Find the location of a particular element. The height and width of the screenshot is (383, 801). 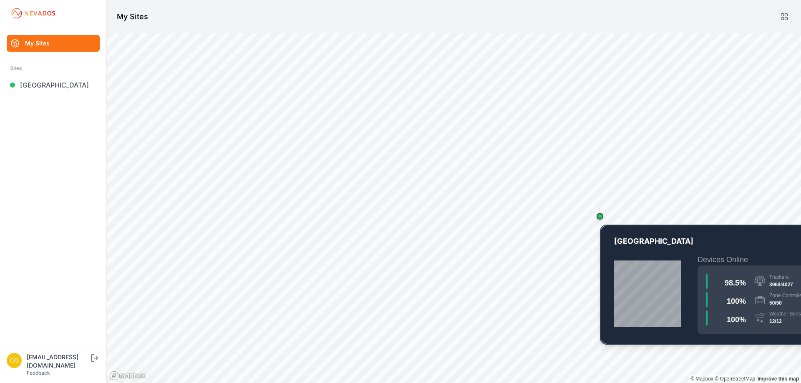

canvas: Map is located at coordinates (454, 208).